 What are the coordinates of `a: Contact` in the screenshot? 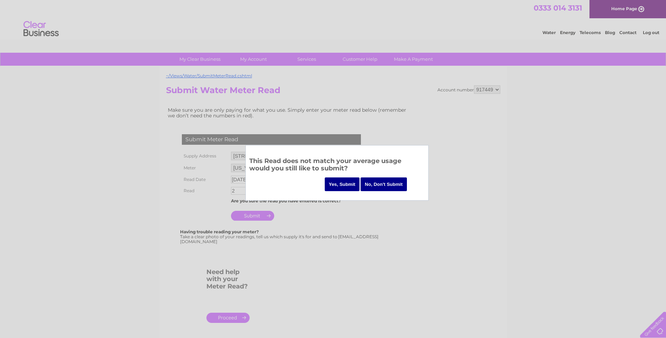 It's located at (628, 32).